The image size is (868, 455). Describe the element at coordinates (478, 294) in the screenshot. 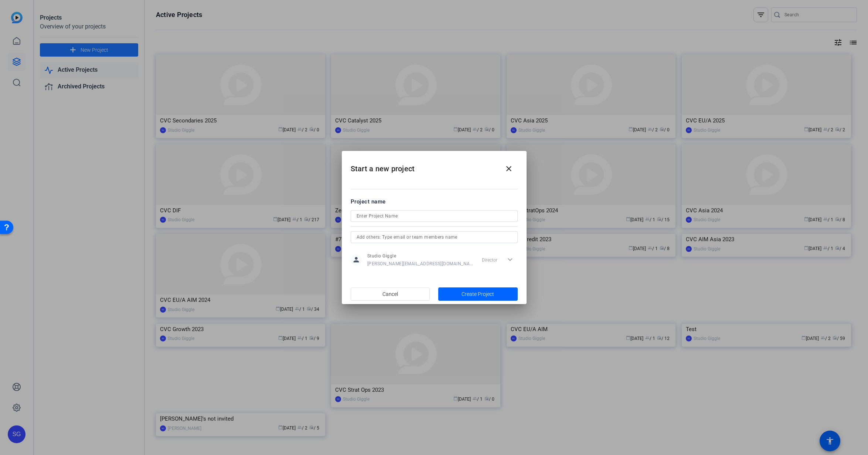

I see `button: Create Project` at that location.